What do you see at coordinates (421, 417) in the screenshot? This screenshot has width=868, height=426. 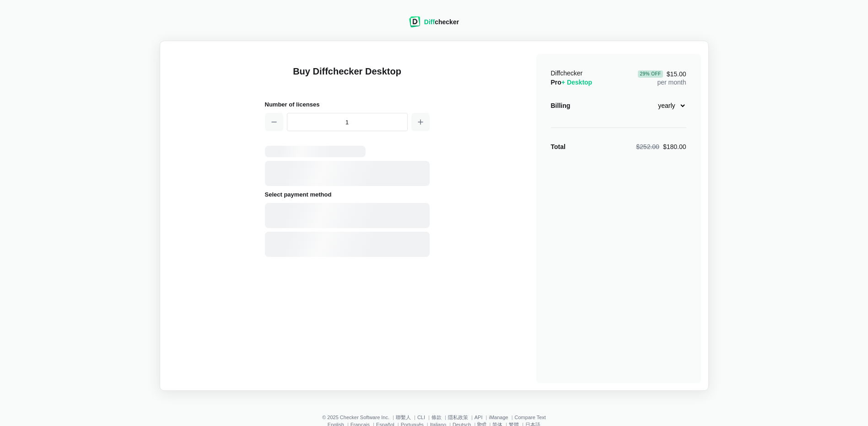 I see `a: CLI` at bounding box center [421, 417].